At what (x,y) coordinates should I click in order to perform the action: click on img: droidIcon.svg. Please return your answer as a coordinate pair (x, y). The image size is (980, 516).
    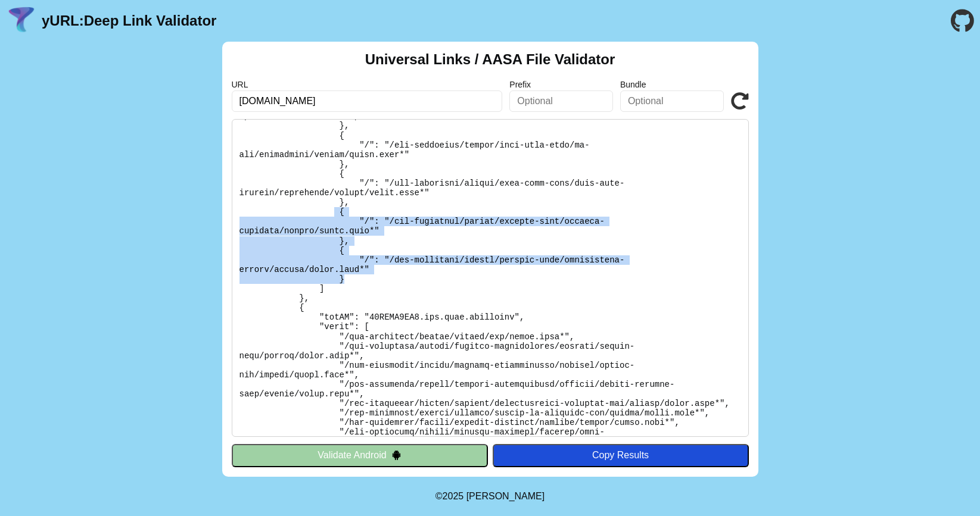
    Looking at the image, I should click on (397, 455).